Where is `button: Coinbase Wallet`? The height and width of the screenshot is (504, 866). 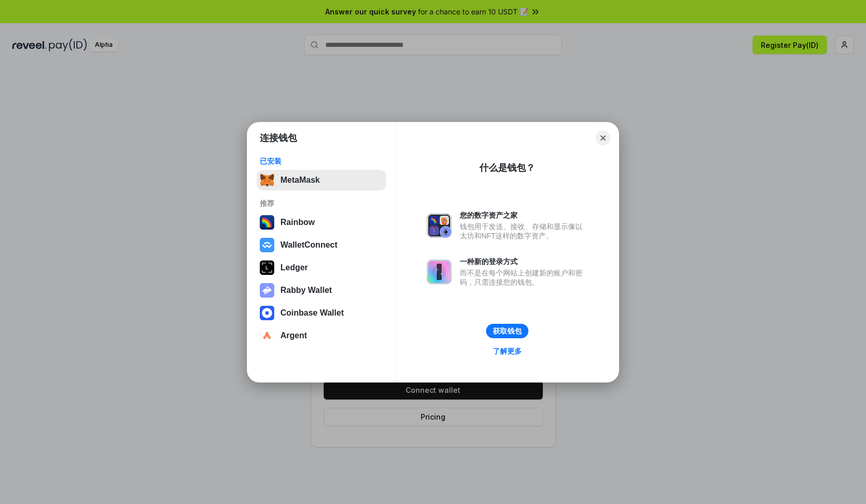 button: Coinbase Wallet is located at coordinates (321, 313).